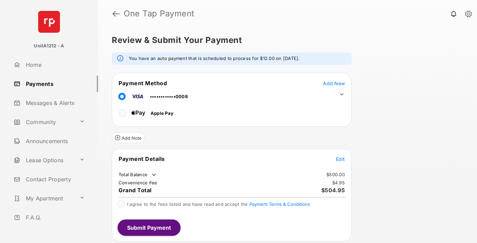  What do you see at coordinates (285, 40) in the screenshot?
I see `h5: Review & Submit Your Payment` at bounding box center [285, 40].